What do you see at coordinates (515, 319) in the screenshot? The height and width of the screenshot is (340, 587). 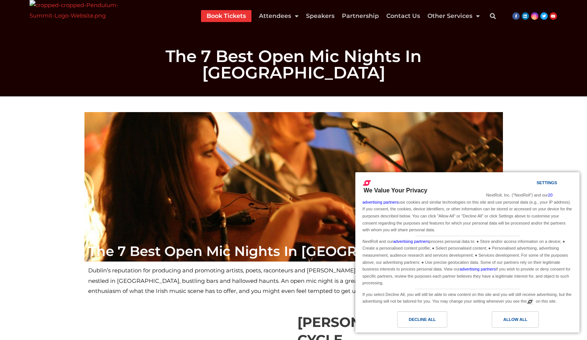 I see `div: Allow All` at bounding box center [515, 319].